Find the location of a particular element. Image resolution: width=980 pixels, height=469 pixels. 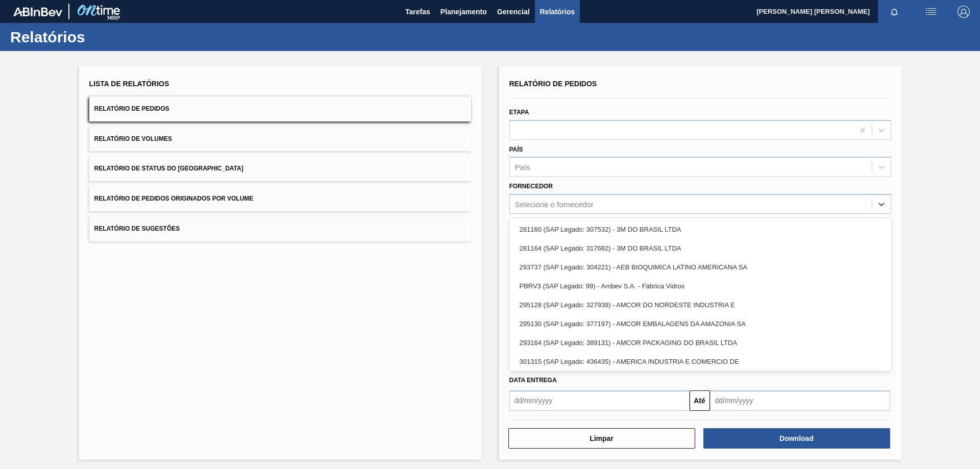

label: País is located at coordinates (516, 150).